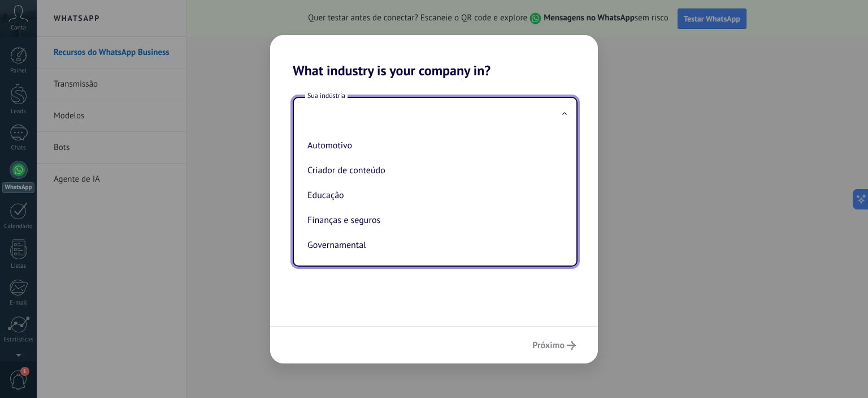 This screenshot has width=868, height=398. What do you see at coordinates (433, 195) in the screenshot?
I see `li: Educação` at bounding box center [433, 195].